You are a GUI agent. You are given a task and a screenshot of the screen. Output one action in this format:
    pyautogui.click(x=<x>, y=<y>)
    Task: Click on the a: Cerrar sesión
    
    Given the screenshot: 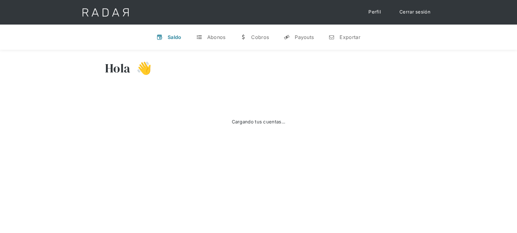 What is the action you would take?
    pyautogui.click(x=415, y=12)
    